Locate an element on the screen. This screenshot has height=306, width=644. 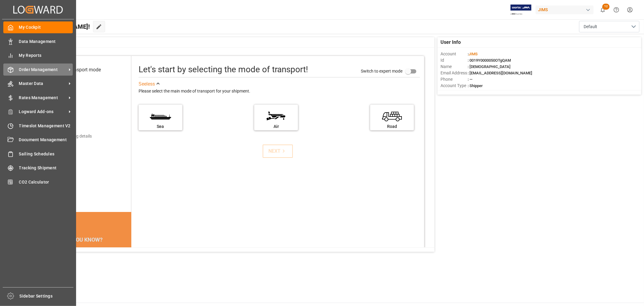
span: Switch to expert mode is located at coordinates (382, 71).